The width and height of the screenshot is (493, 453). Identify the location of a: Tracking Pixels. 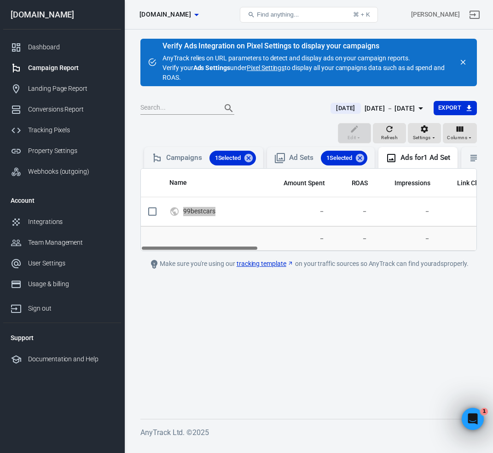
(62, 130).